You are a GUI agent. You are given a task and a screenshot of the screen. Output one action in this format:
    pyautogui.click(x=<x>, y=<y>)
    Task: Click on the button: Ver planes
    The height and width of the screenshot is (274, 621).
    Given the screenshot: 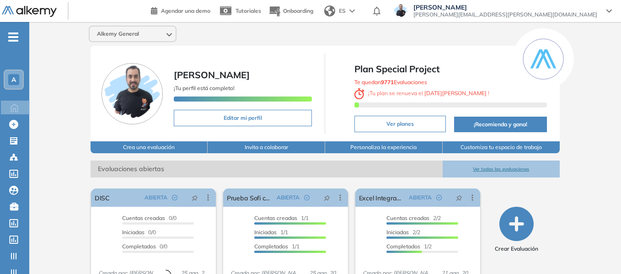 What is the action you would take?
    pyautogui.click(x=400, y=124)
    